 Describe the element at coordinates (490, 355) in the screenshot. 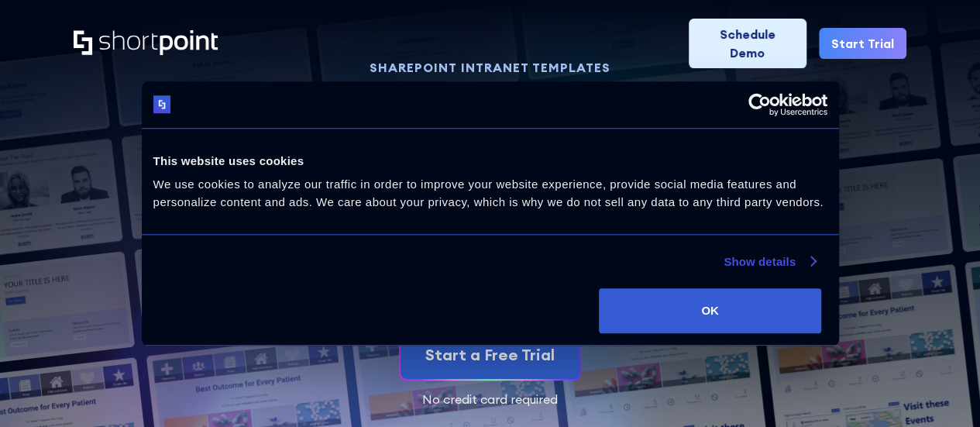

I see `a: Start a Free Trial` at that location.